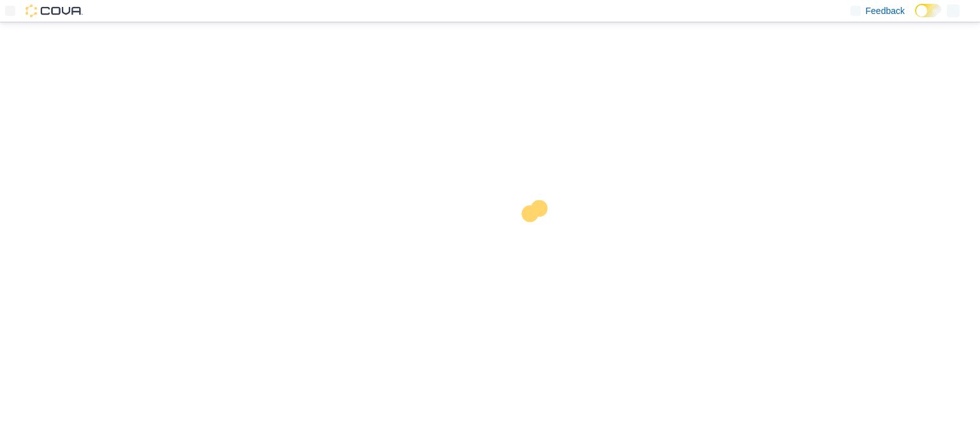 This screenshot has width=980, height=443. I want to click on img: cova-loader, so click(537, 238).